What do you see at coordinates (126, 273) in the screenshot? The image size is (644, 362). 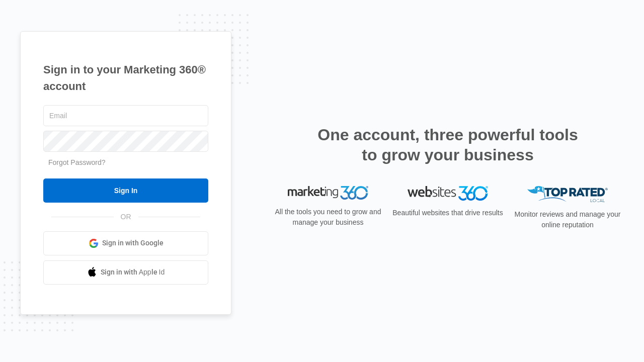 I see `a: Sign in with Apple Id` at bounding box center [126, 273].